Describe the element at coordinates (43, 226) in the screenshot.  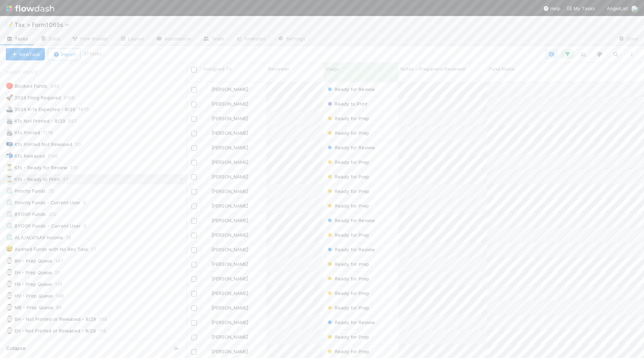
I see `div: BYOGP Funds - Current User` at that location.